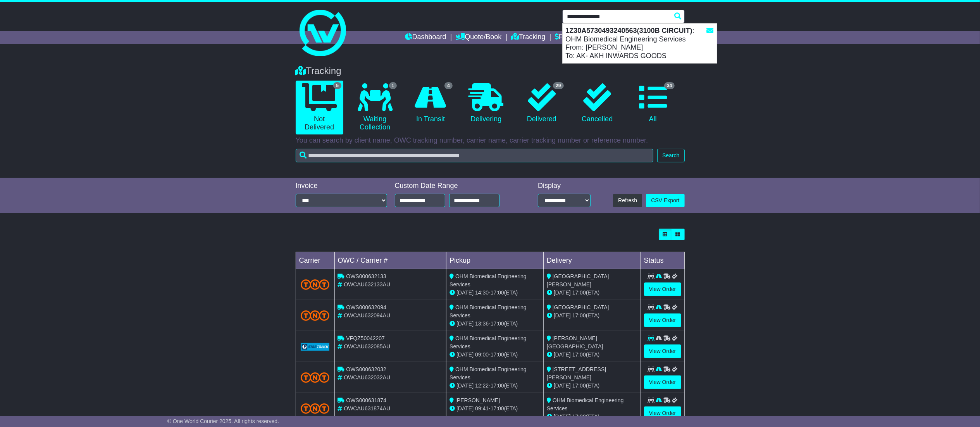 This screenshot has height=427, width=980. Describe the element at coordinates (486, 103) in the screenshot. I see `a: Delivering` at that location.